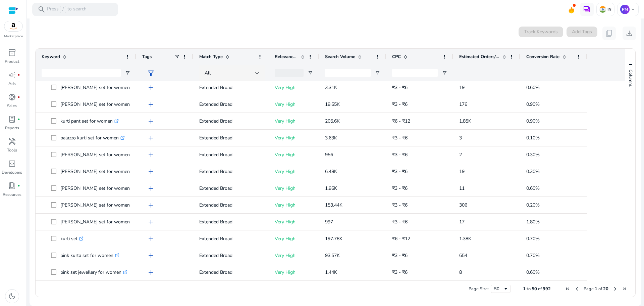 This screenshot has height=306, width=644. I want to click on span: 20, so click(606, 288).